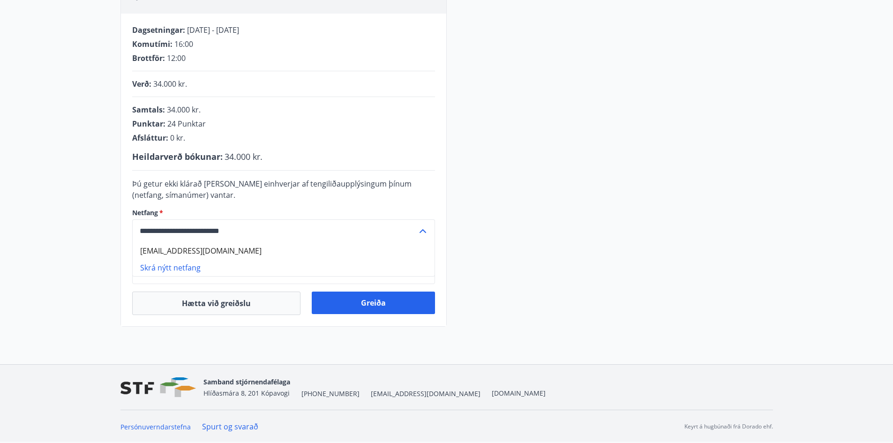 The image size is (893, 443). What do you see at coordinates (152, 44) in the screenshot?
I see `span: Komutími :` at bounding box center [152, 44].